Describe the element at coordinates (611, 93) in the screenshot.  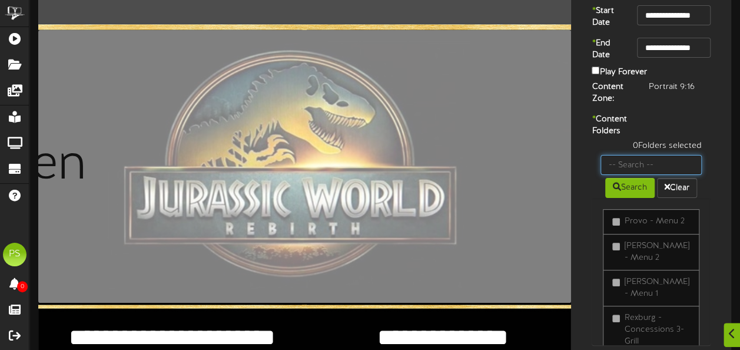
I see `label: Content Zone:` at that location.